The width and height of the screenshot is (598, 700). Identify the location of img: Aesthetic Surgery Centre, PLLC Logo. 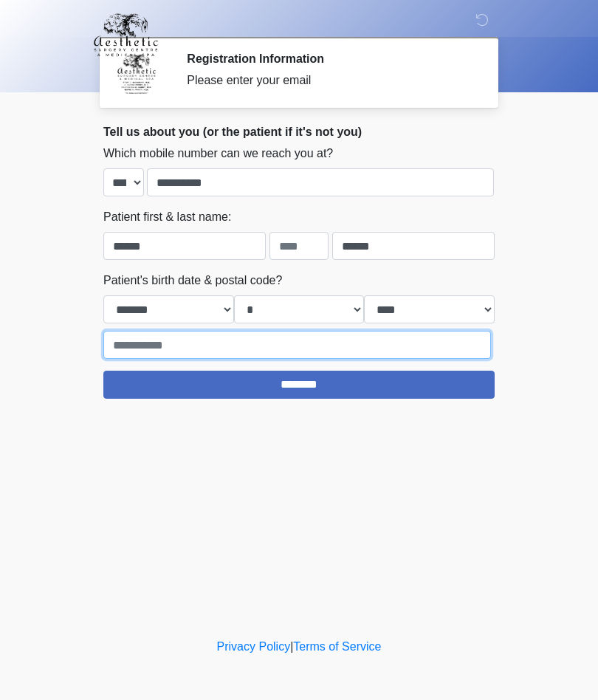
(125, 35).